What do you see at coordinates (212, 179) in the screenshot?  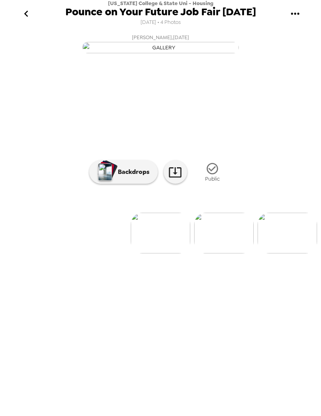 I see `span: Public` at bounding box center [212, 179].